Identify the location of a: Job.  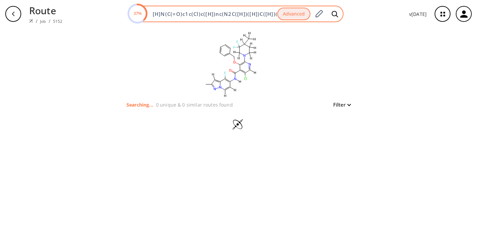
(43, 21).